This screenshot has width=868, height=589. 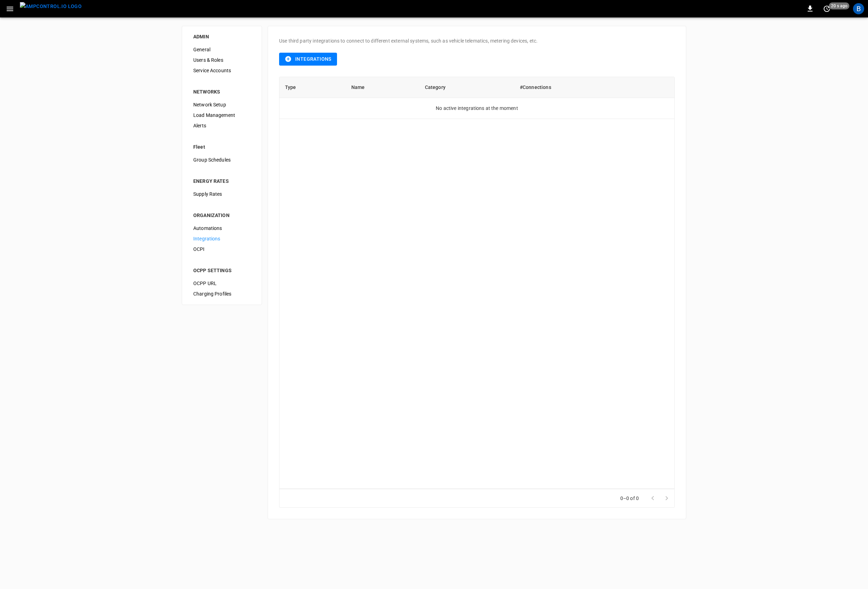 I want to click on span: Charging Profiles, so click(x=222, y=294).